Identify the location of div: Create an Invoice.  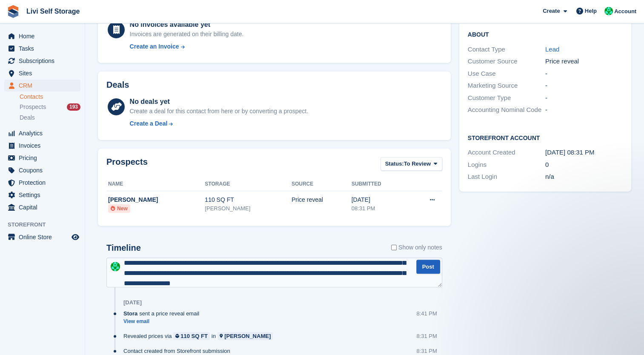
(154, 46).